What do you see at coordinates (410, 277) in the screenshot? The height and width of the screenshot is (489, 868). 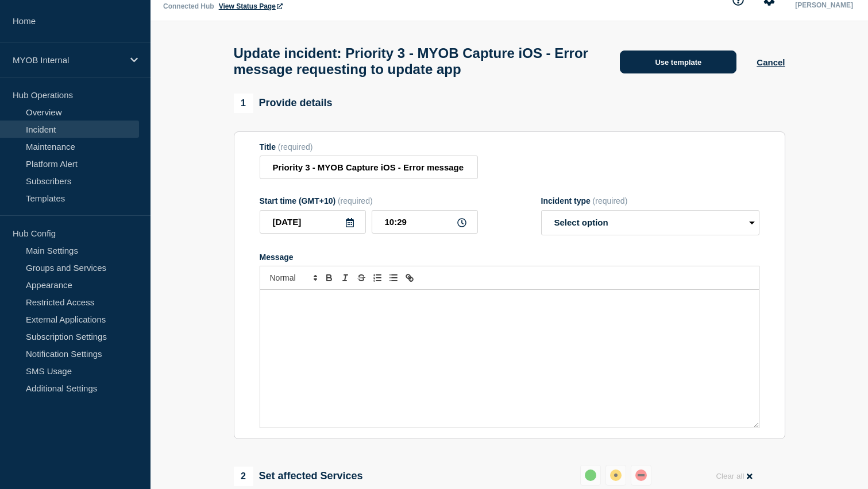 I see `button: Toggle link` at bounding box center [410, 277].